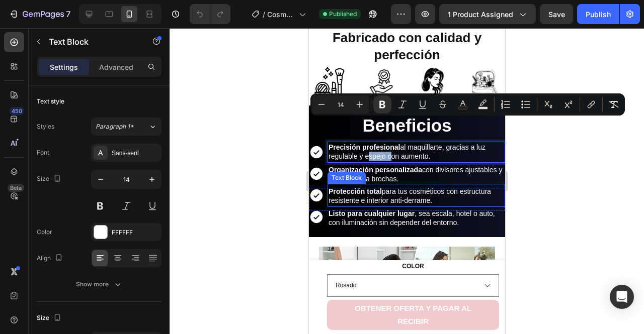  What do you see at coordinates (98, 97) in the screenshot?
I see `strong: Beneficios` at bounding box center [98, 97].